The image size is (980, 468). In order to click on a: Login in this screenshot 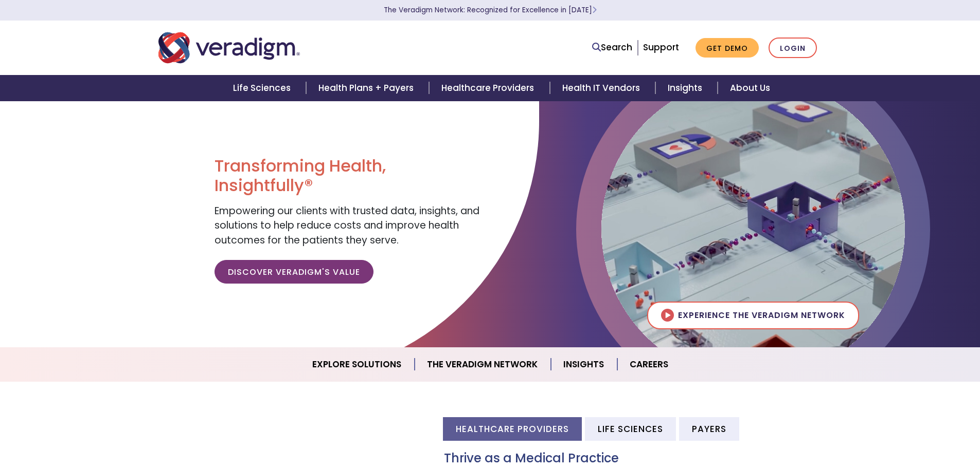, I will do `click(793, 47)`.